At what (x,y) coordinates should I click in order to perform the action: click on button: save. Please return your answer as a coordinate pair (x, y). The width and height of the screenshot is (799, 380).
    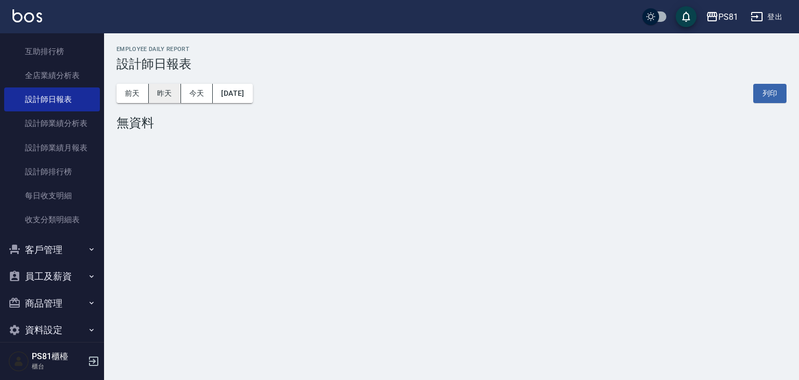
    Looking at the image, I should click on (686, 17).